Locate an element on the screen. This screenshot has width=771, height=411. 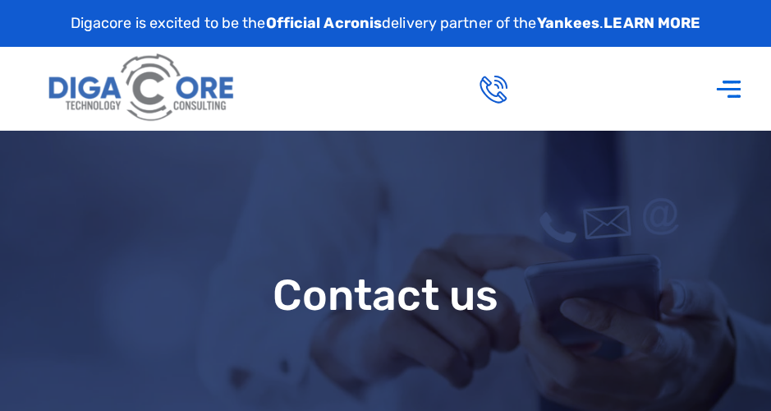
a: LEARN MORE is located at coordinates (652, 23).